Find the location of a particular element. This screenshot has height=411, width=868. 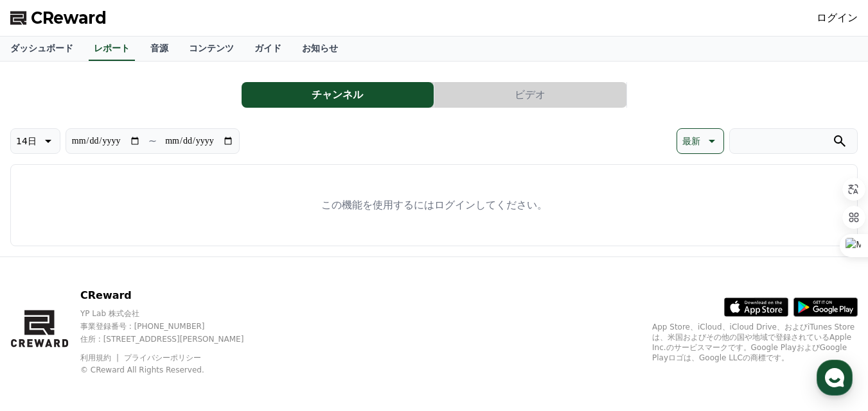

a: お知らせ is located at coordinates (320, 48).